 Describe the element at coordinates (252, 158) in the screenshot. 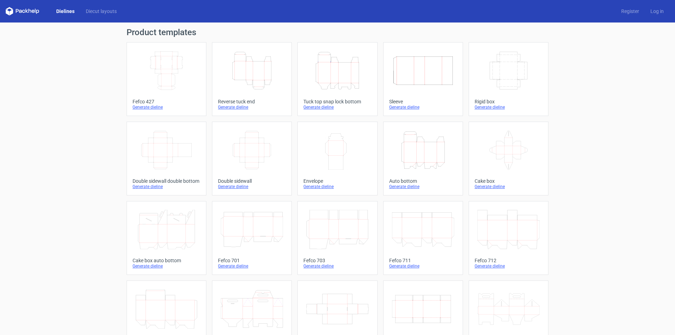

I see `a: Double sidewallGenerate dieline` at that location.